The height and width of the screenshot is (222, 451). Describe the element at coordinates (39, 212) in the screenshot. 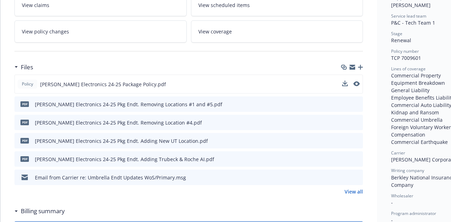

I see `div: Billing summary` at that location.